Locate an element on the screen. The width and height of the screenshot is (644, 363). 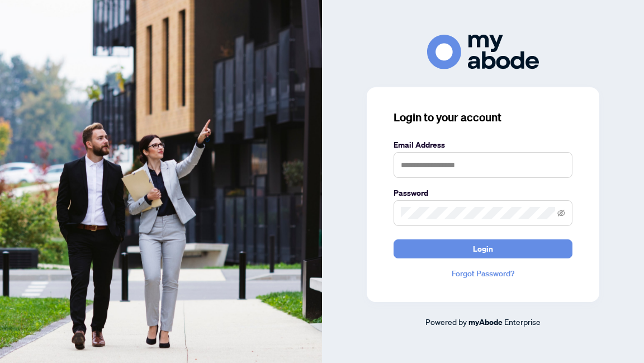
img: ma-logo is located at coordinates (483, 52).